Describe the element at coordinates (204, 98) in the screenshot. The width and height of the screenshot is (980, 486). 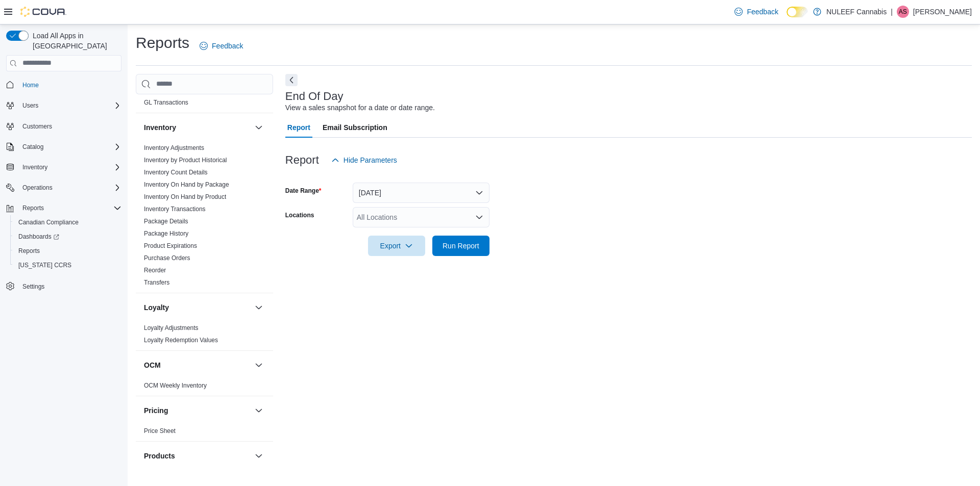
I see `div: Finance` at that location.